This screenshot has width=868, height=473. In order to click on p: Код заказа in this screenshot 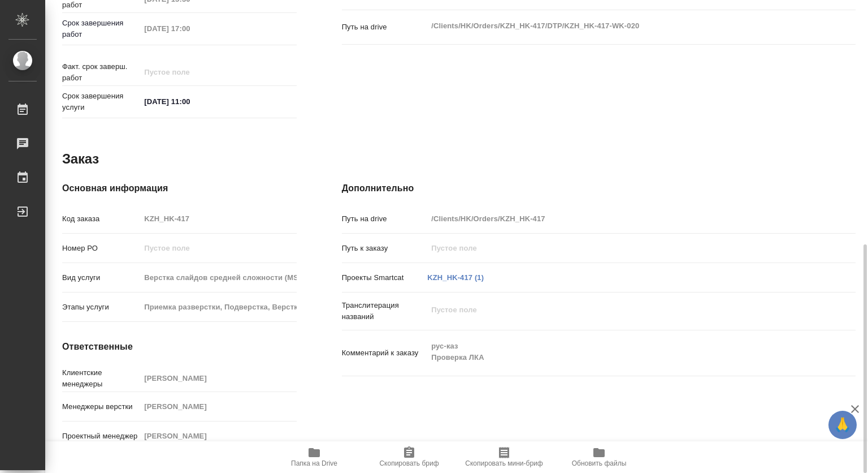, I will do `click(101, 219)`.